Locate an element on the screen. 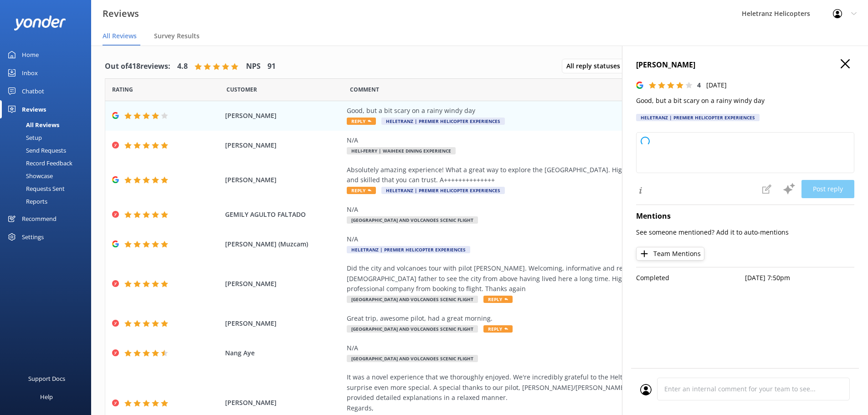  p: See someone mentioned? Add it to auto-mentions is located at coordinates (745, 233).